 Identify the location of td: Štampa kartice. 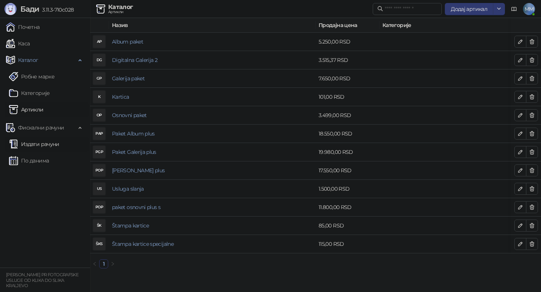
(212, 226).